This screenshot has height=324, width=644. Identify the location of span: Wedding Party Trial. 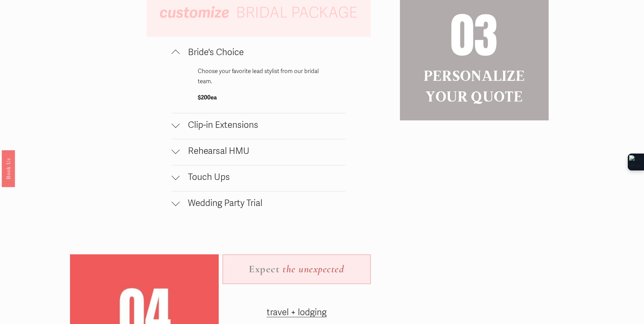
(263, 204).